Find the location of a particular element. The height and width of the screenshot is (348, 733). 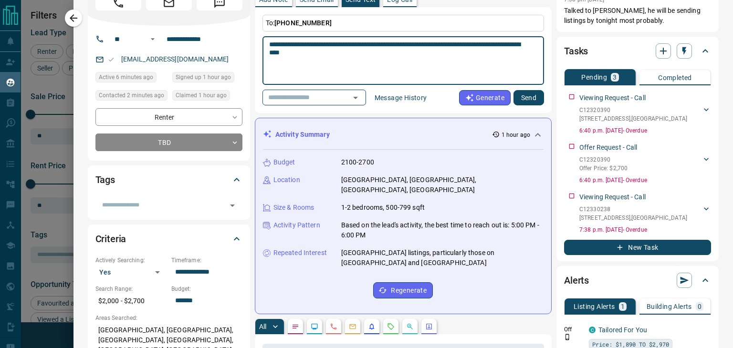

p: All is located at coordinates (263, 327).